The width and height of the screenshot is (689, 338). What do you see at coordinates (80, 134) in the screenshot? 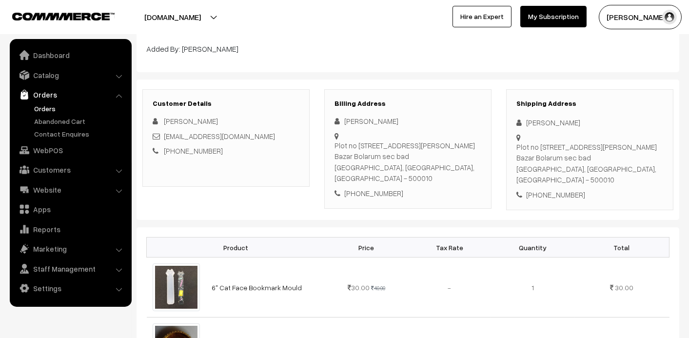
I see `a: Contact Enquires` at bounding box center [80, 134].